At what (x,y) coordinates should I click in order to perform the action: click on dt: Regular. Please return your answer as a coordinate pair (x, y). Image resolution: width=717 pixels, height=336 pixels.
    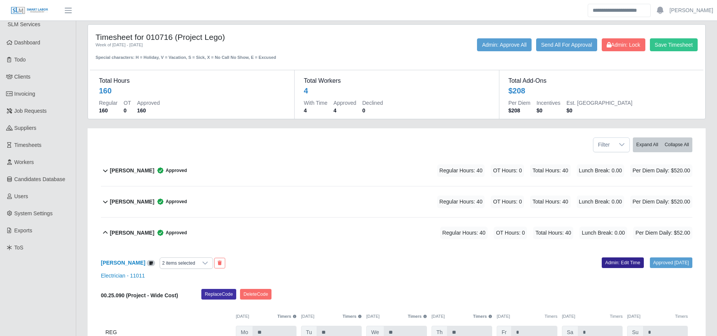
    Looking at the image, I should click on (108, 103).